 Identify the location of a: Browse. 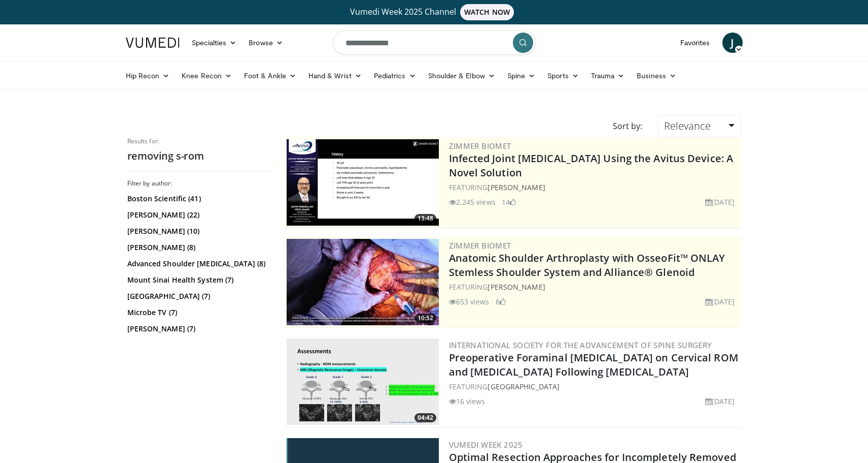
(266, 43).